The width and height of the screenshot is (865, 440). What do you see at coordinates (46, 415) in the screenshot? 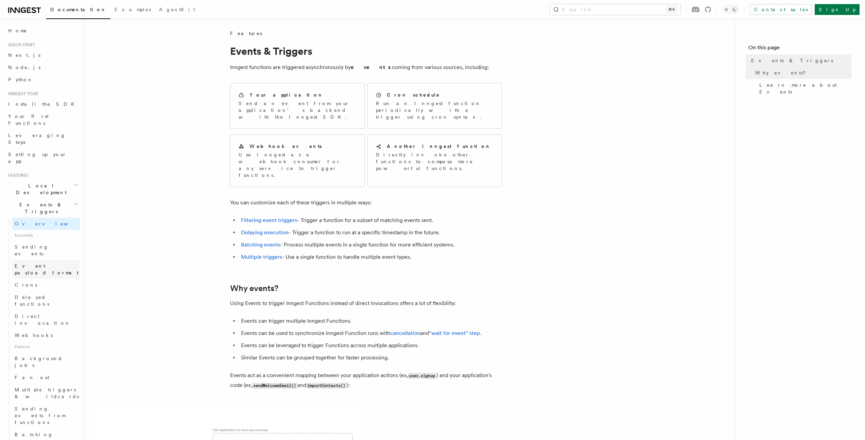
I see `a: Sending events from functions` at bounding box center [46, 415].